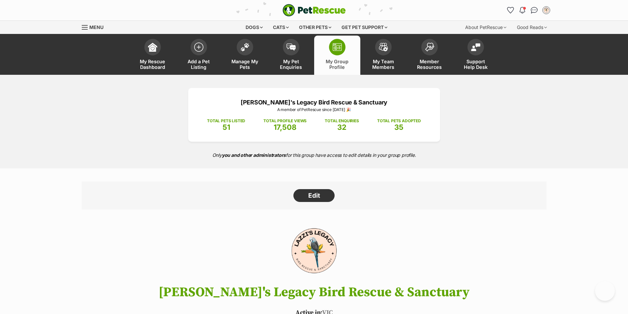 The width and height of the screenshot is (628, 314). What do you see at coordinates (383, 64) in the screenshot?
I see `span: My Team Members` at bounding box center [383, 64].